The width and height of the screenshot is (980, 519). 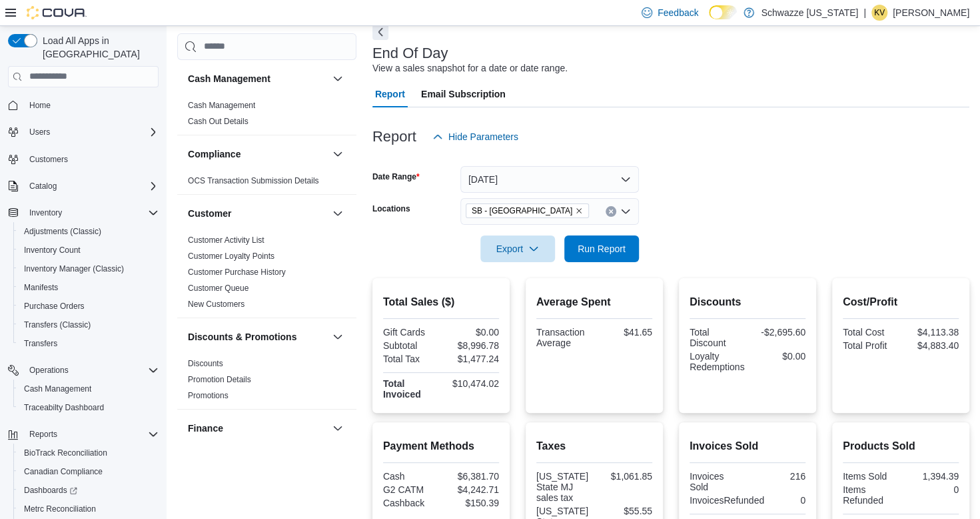 What do you see at coordinates (747, 302) in the screenshot?
I see `h2: Discounts` at bounding box center [747, 302].